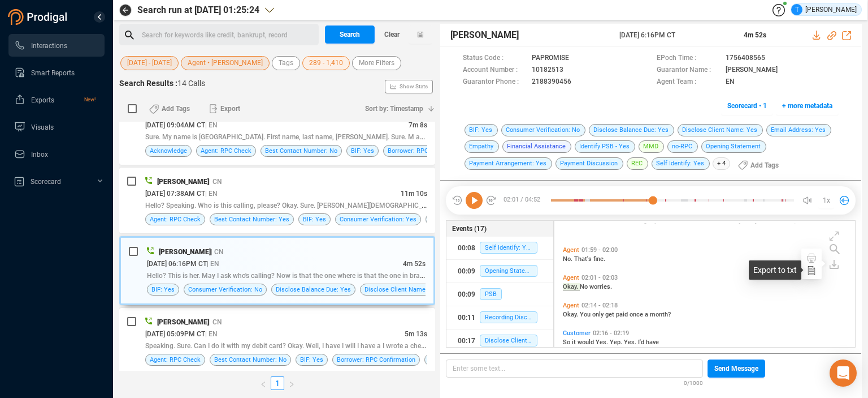 Image resolution: width=868 pixels, height=398 pixels. Describe the element at coordinates (600, 305) in the screenshot. I see `span: 02:14 - 02:18` at that location.